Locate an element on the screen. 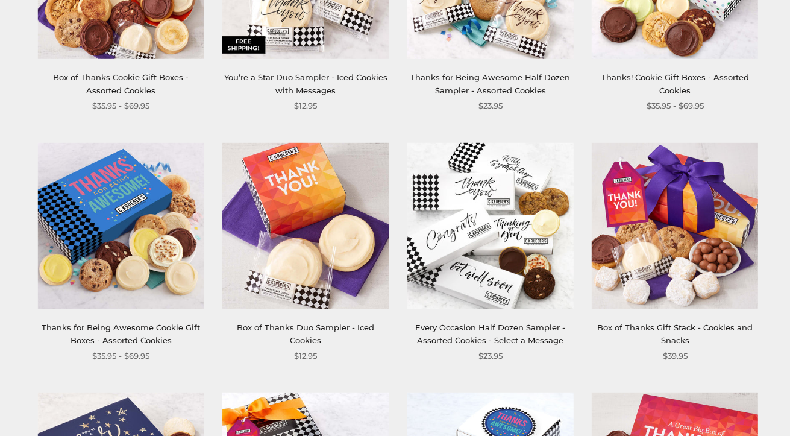 The height and width of the screenshot is (436, 790). img: Box of Thanks Duo Sampler - Iced Cookies is located at coordinates (305, 225).